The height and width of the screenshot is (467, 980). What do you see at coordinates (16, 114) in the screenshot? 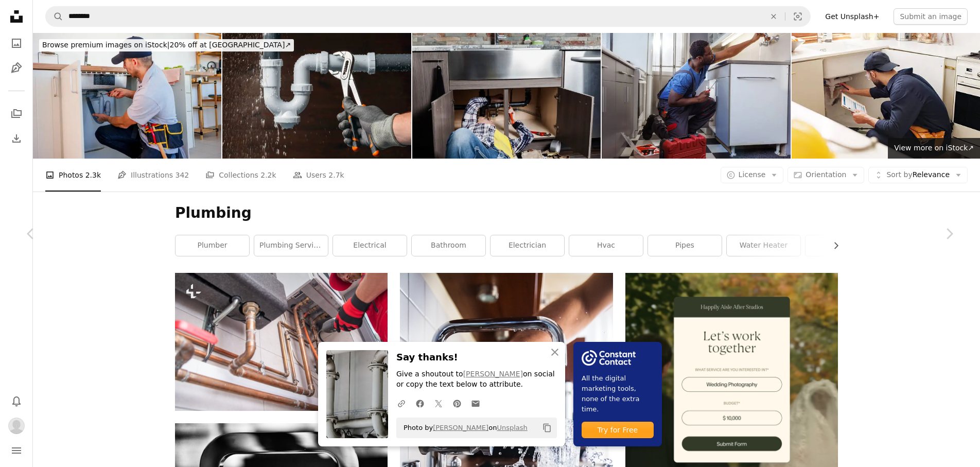
I see `a: Collections` at bounding box center [16, 114].